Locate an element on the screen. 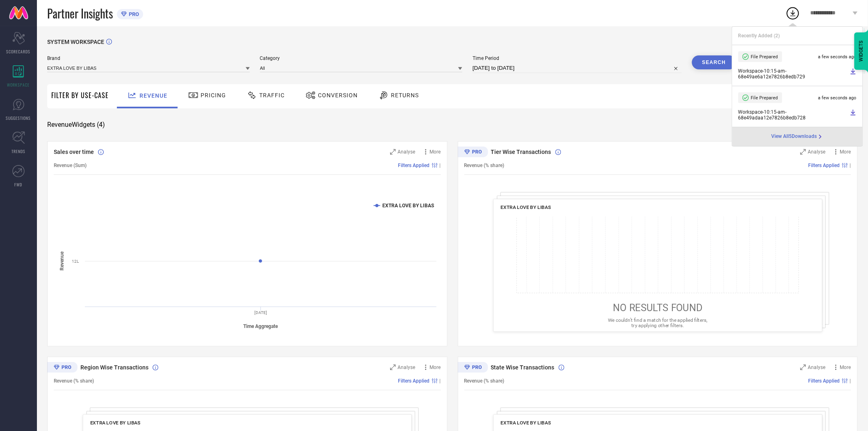 The width and height of the screenshot is (868, 431). span: FWD is located at coordinates (18, 184).